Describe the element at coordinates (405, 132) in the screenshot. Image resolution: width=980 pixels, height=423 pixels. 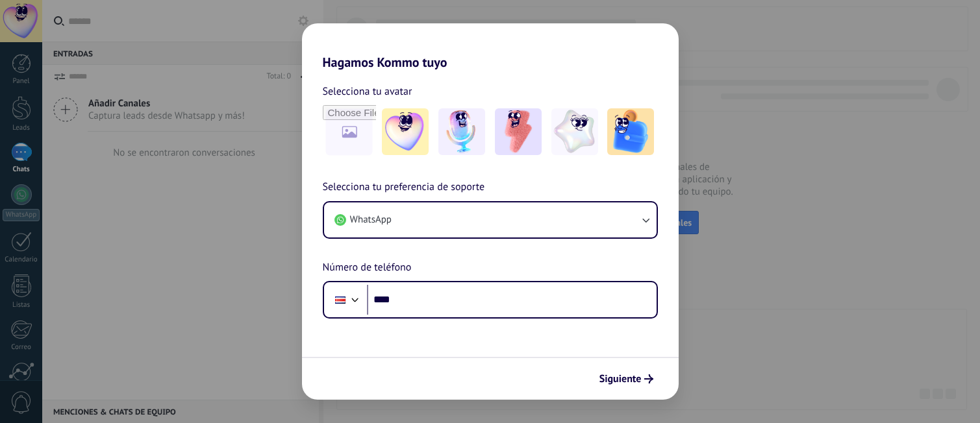
I see `img: -1.jpeg` at that location.